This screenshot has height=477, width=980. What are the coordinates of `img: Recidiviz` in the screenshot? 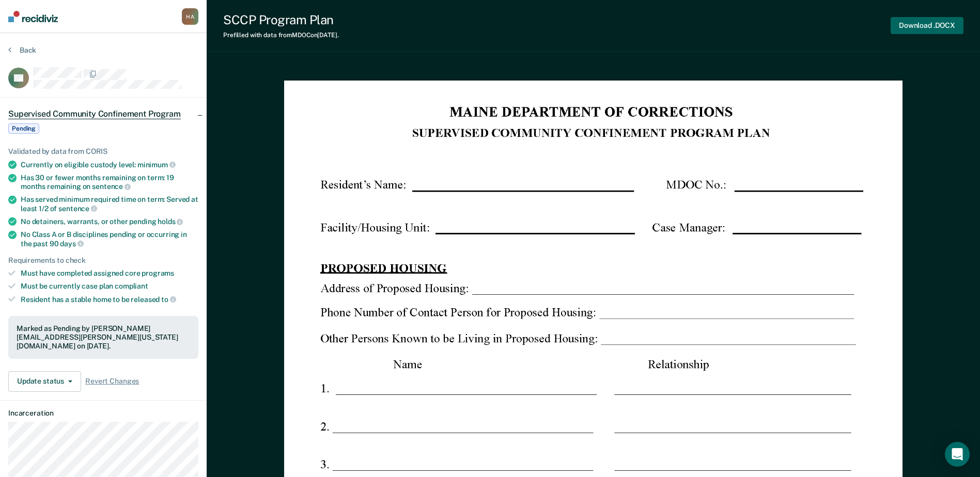 It's located at (33, 16).